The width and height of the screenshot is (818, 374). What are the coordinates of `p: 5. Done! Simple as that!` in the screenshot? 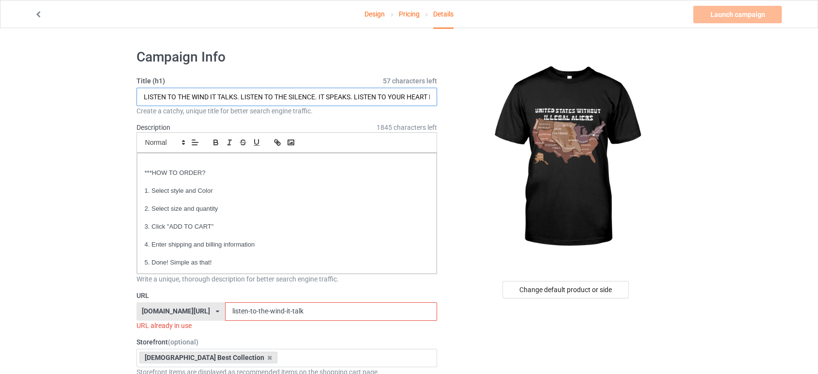 It's located at (287, 262).